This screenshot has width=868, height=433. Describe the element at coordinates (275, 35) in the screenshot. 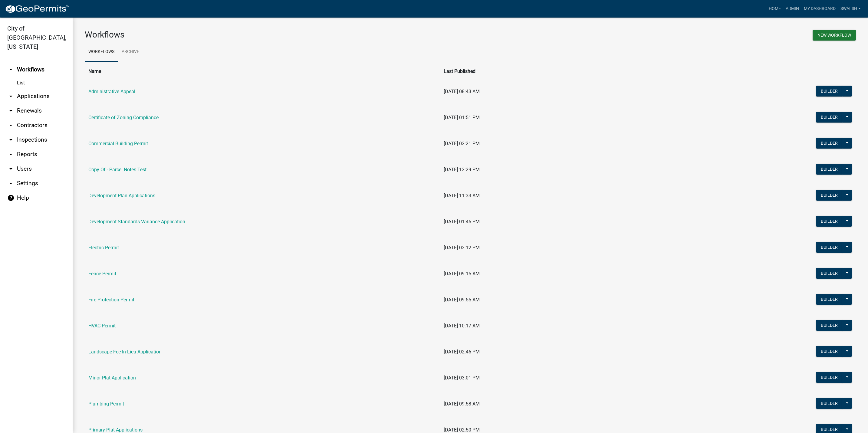

I see `h3: Workflows` at that location.